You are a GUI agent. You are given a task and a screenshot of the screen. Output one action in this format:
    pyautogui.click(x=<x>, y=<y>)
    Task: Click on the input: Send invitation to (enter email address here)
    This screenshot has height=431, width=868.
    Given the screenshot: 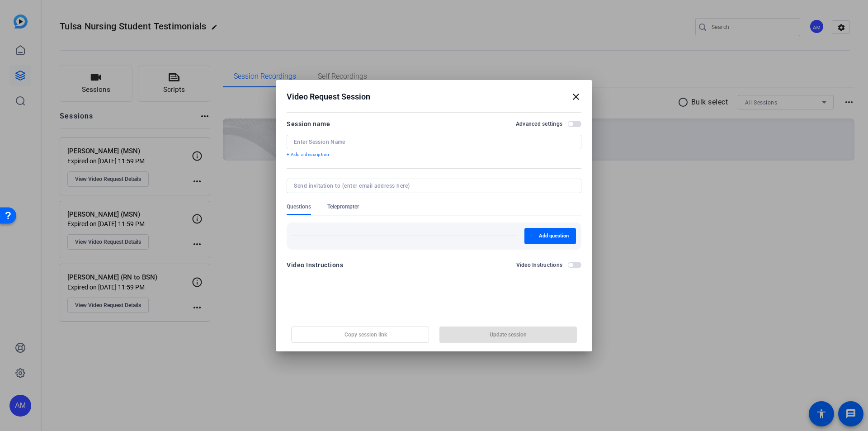 What is the action you would take?
    pyautogui.click(x=432, y=186)
    